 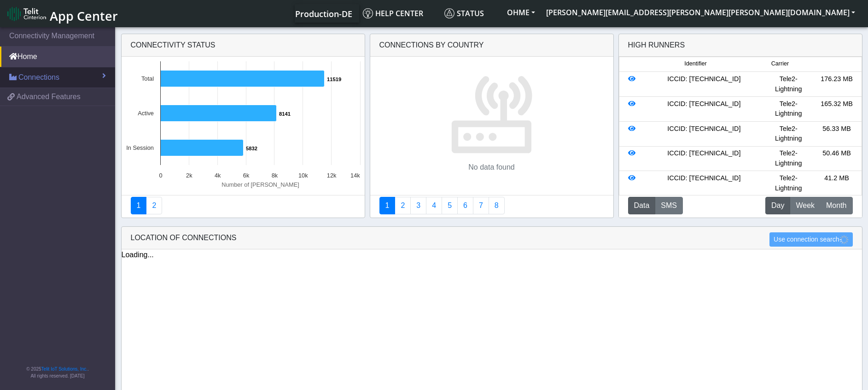 What do you see at coordinates (836, 109) in the screenshot?
I see `div: 165.32 MB` at bounding box center [836, 109].